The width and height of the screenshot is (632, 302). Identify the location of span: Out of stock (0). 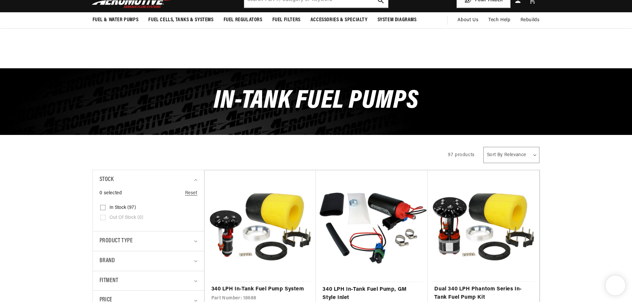
(126, 218).